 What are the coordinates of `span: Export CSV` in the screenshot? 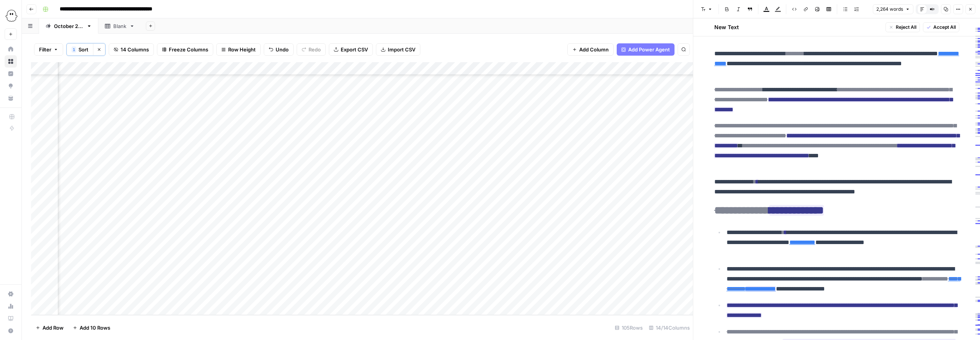 It's located at (354, 49).